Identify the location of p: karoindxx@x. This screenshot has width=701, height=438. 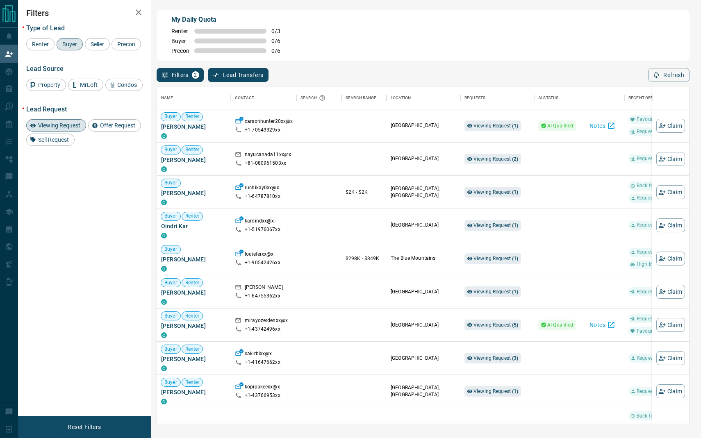
(259, 222).